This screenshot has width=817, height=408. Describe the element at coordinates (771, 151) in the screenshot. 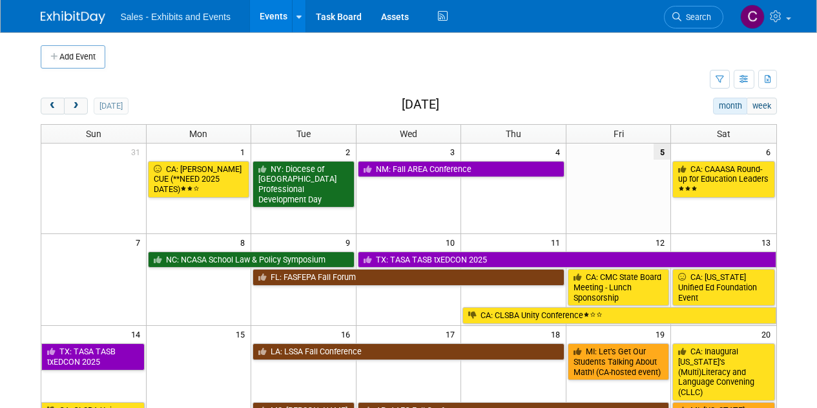

I see `span: 6` at that location.